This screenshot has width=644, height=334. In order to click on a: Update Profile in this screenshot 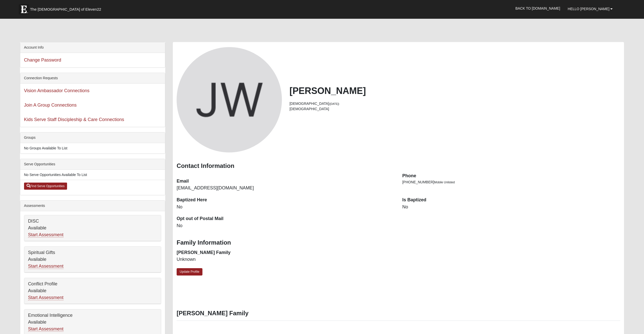, I will do `click(189, 272)`.